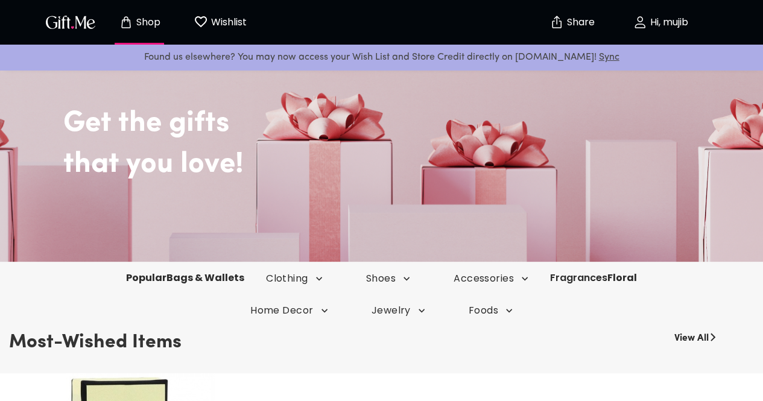  I want to click on button: Wishlist page, so click(220, 22).